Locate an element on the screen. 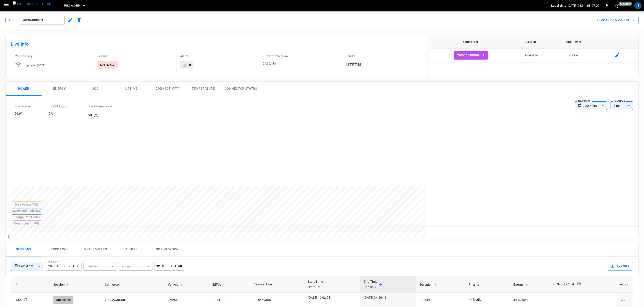 This screenshot has width=644, height=307. span: 01.00.18b is located at coordinates (269, 64).